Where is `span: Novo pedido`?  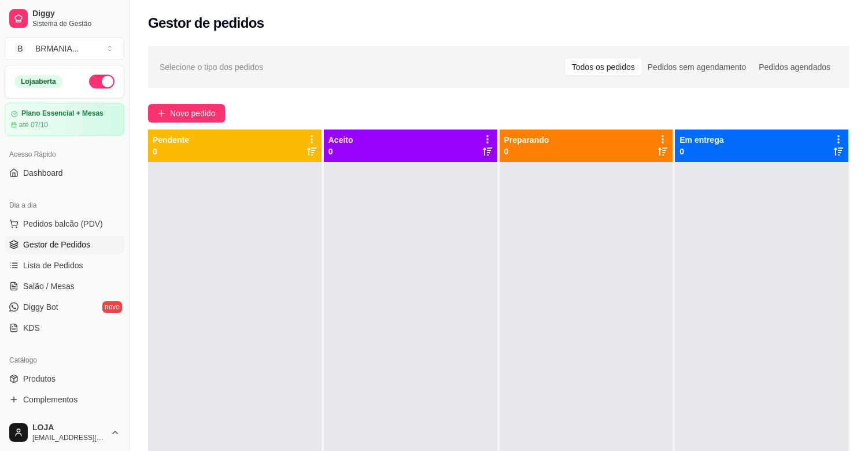 span: Novo pedido is located at coordinates (192, 113).